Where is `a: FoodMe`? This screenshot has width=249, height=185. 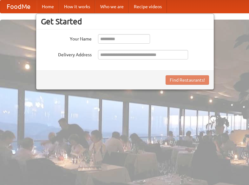 a: FoodMe is located at coordinates (18, 7).